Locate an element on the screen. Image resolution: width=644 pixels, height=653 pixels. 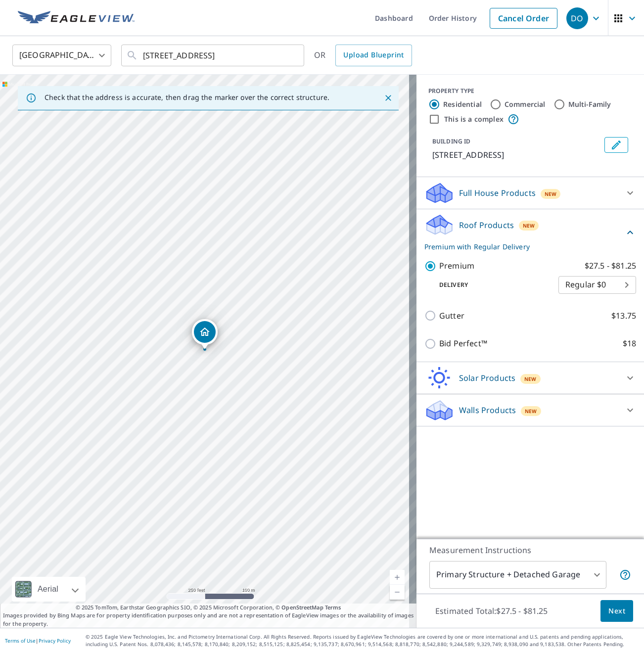
p: Gutter is located at coordinates (452, 315).